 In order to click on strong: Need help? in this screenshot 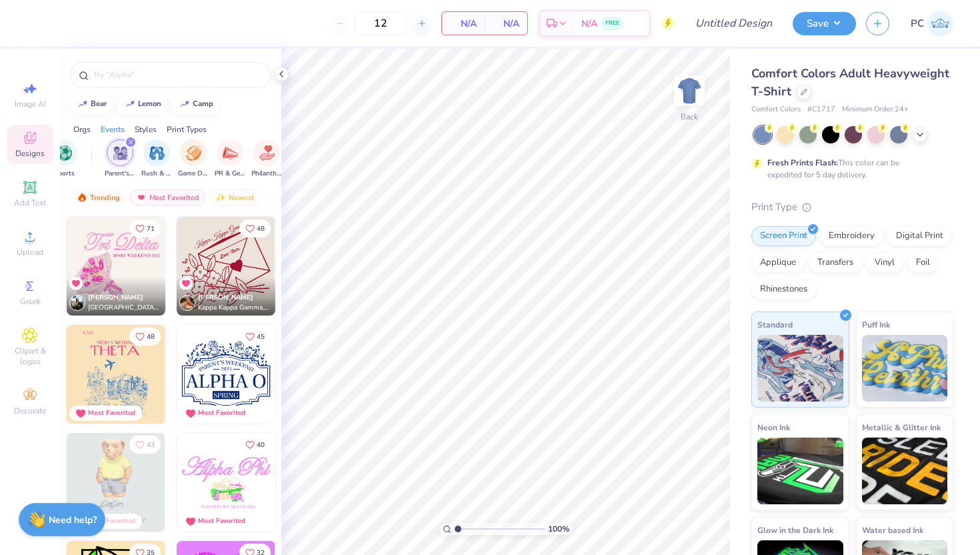, I will do `click(73, 520)`.